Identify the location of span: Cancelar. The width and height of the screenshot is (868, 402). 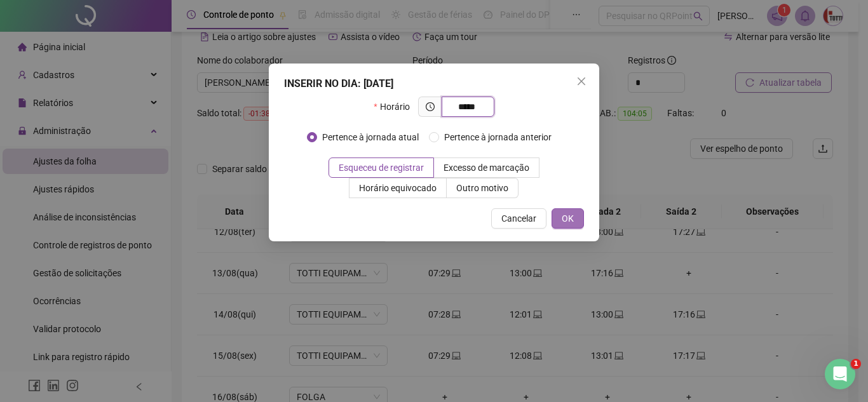
(519, 219).